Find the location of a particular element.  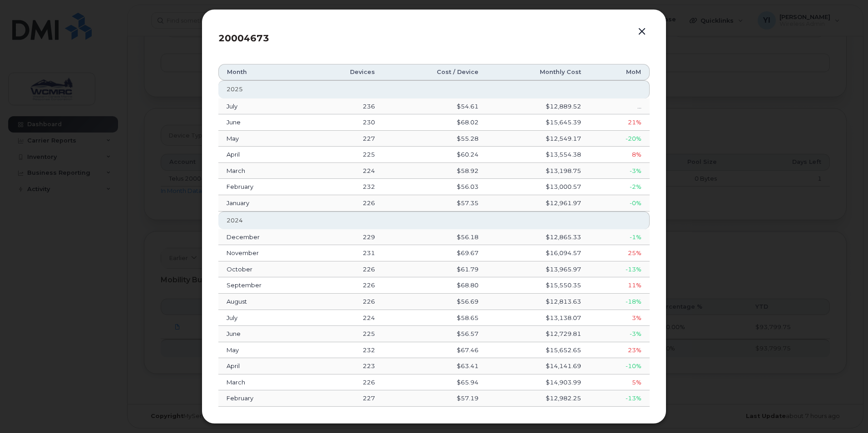

td: 226 is located at coordinates (346, 302).